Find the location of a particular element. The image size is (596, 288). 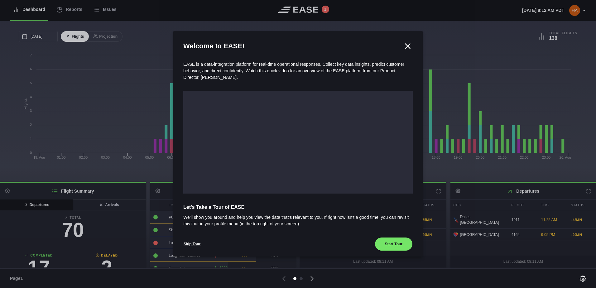

span: Let’s Take a Tour of EASE is located at coordinates (298, 207).